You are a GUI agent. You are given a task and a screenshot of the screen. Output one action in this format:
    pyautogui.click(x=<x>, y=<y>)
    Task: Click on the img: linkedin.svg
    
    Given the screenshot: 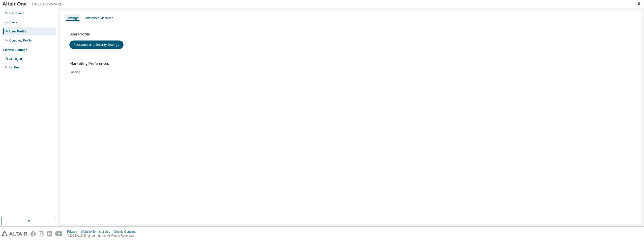 What is the action you would take?
    pyautogui.click(x=50, y=234)
    